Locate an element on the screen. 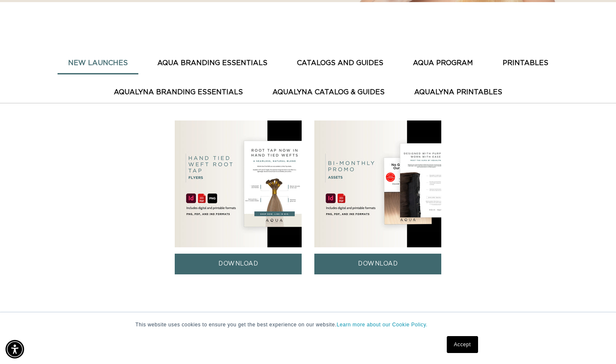 Image resolution: width=616 pixels, height=364 pixels. button: CATALOGS AND GUIDES is located at coordinates (341, 63).